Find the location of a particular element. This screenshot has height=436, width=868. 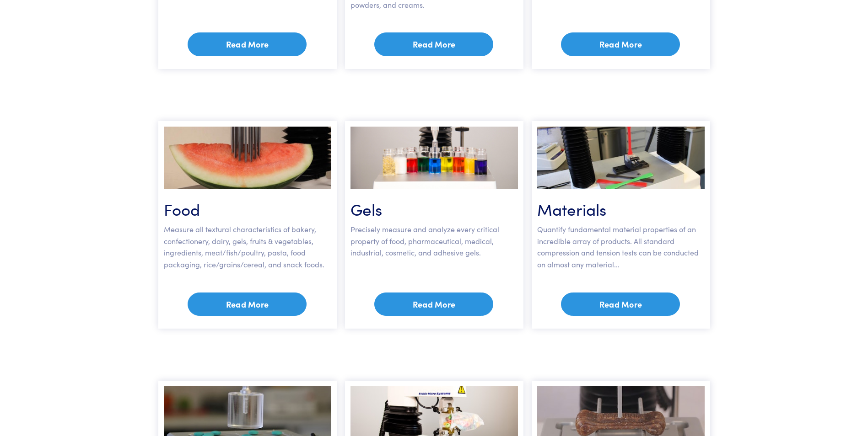

img: gels-v1.0.jpg is located at coordinates (434, 157).